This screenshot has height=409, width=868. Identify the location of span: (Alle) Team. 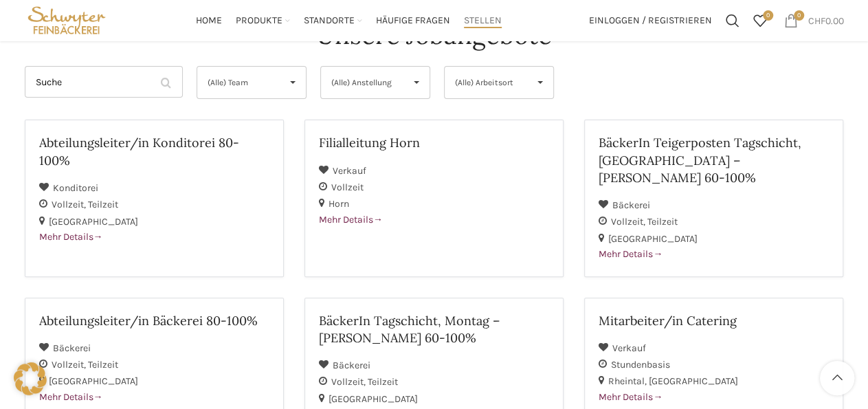
(240, 83).